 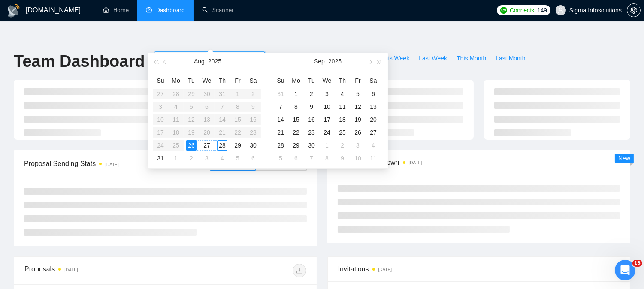 What do you see at coordinates (373, 120) in the screenshot?
I see `div: 20` at bounding box center [373, 120].